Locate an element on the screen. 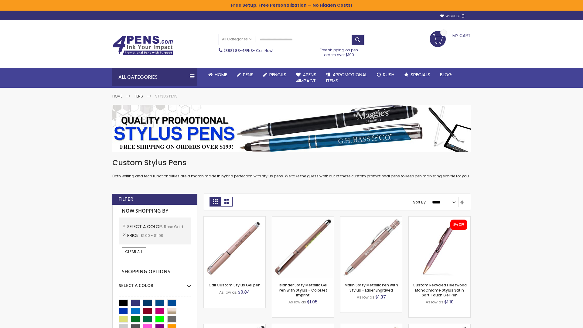  a: Blog is located at coordinates (446, 75).